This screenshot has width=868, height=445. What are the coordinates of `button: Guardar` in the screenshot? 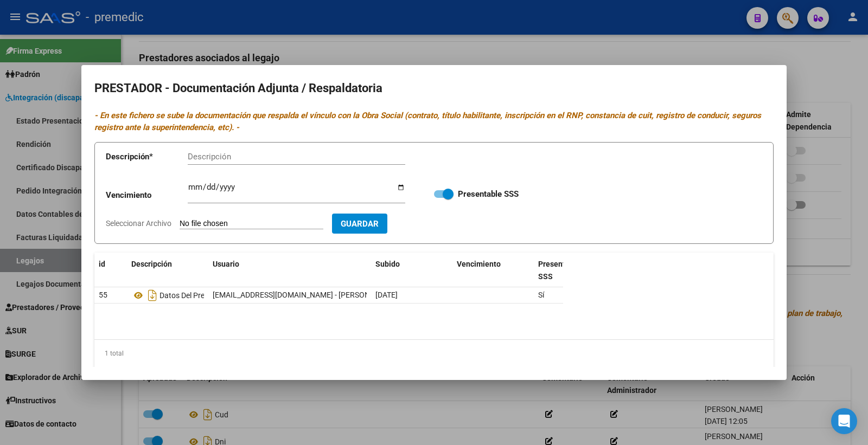 It's located at (360, 223).